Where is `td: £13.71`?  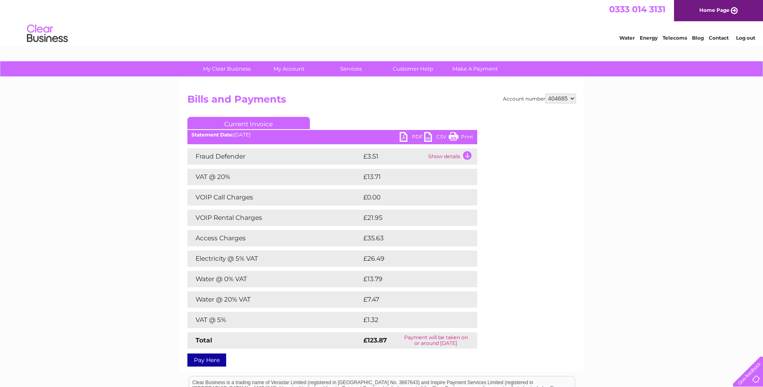 td: £13.71 is located at coordinates (410, 177).